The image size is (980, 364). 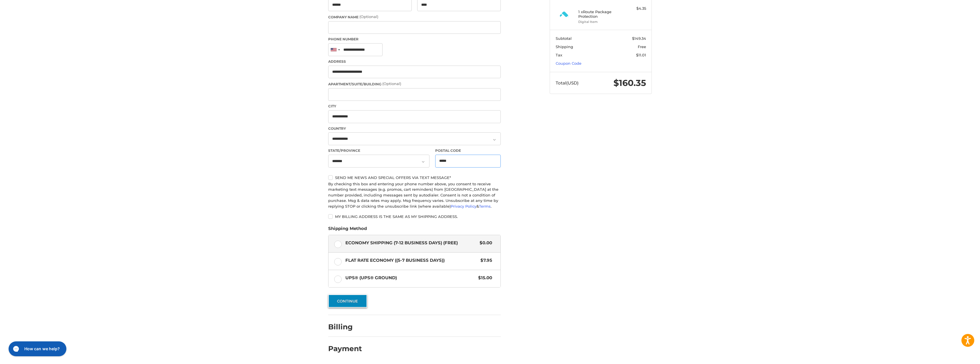 What do you see at coordinates (347, 301) in the screenshot?
I see `button: Continue` at bounding box center [347, 301].